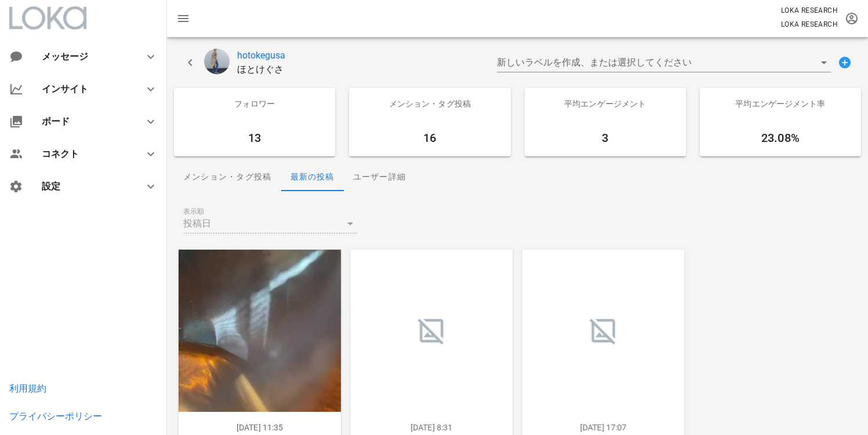 This screenshot has width=868, height=435. I want to click on img: hotokegusa, so click(217, 62).